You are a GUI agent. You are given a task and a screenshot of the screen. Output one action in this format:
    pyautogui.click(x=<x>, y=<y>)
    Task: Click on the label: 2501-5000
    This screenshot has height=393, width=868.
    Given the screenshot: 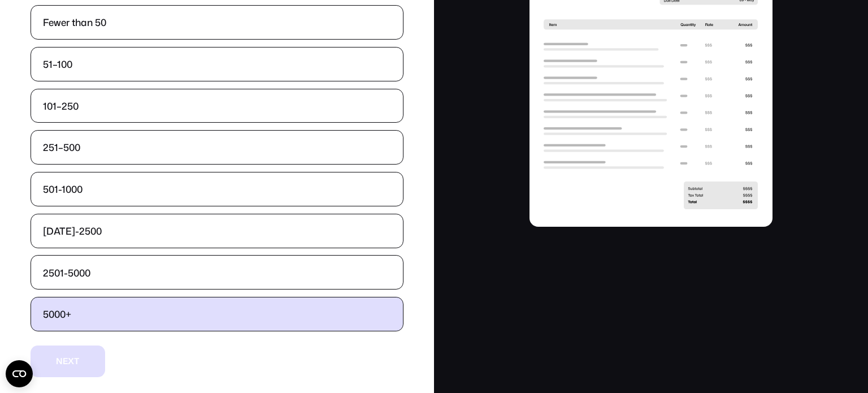 What is the action you would take?
    pyautogui.click(x=217, y=272)
    